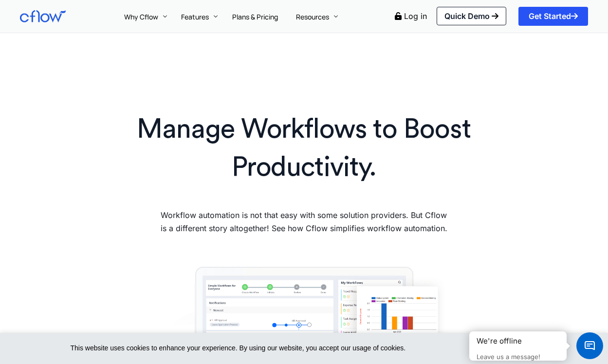 Image resolution: width=608 pixels, height=364 pixels. What do you see at coordinates (553, 16) in the screenshot?
I see `span: Get Started` at bounding box center [553, 16].